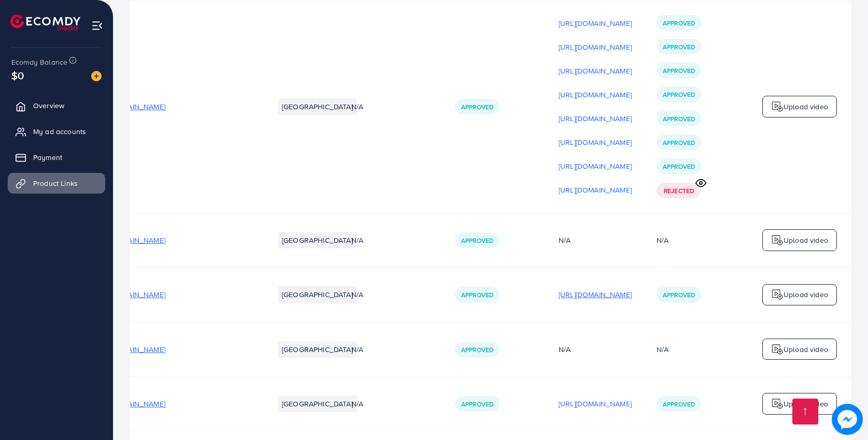 This screenshot has height=440, width=868. Describe the element at coordinates (49, 106) in the screenshot. I see `span: Overview` at that location.